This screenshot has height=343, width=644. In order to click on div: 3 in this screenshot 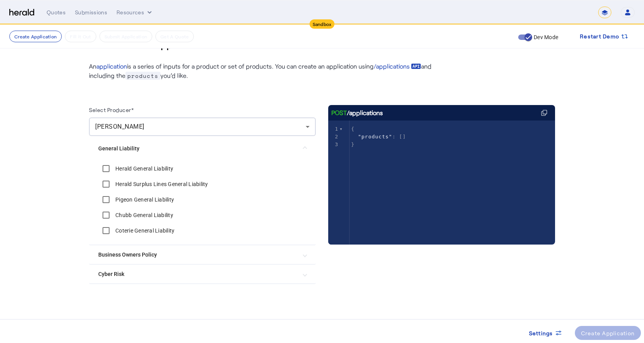, I will do `click(334, 145)`.